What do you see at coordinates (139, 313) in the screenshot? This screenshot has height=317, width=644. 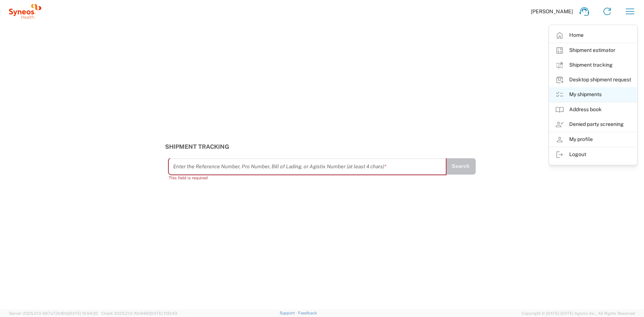 I see `span: Client: 2025.21.0-f0c8481` at bounding box center [139, 313].